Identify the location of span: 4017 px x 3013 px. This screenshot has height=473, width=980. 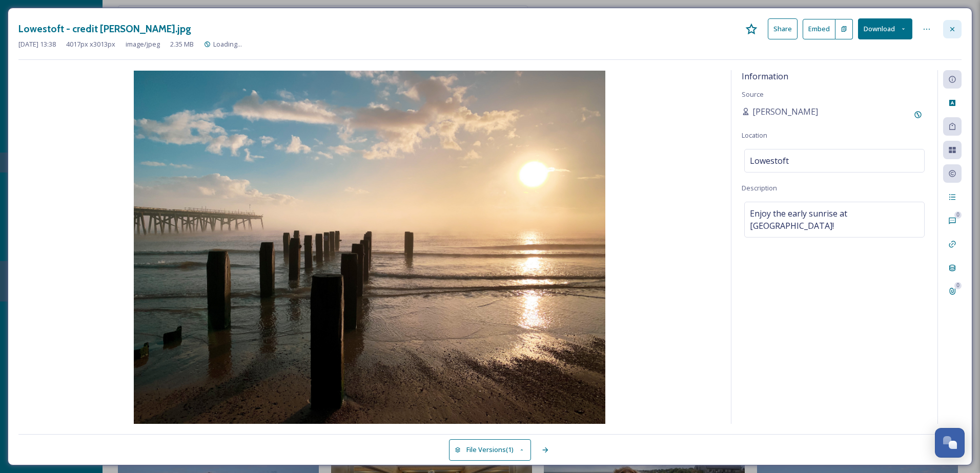
(91, 44).